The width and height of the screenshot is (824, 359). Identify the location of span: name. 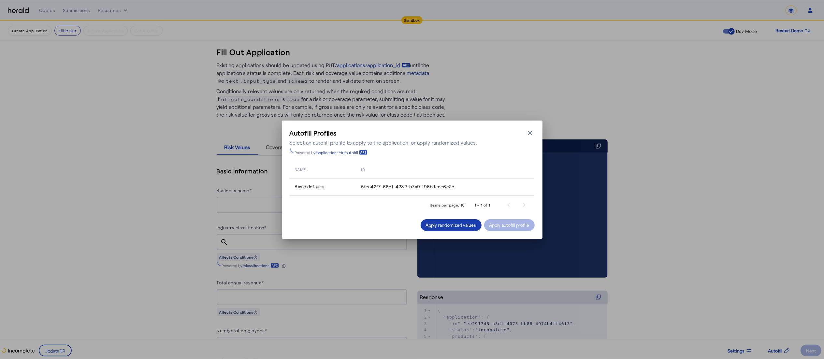
(300, 169).